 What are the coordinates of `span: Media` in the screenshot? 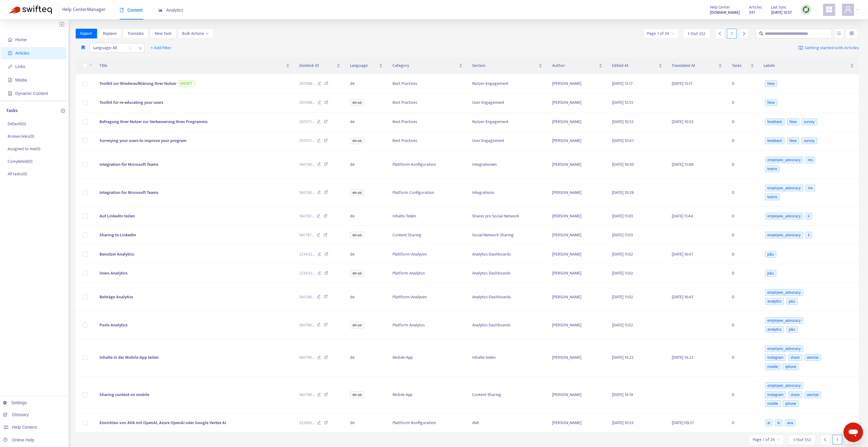 It's located at (21, 80).